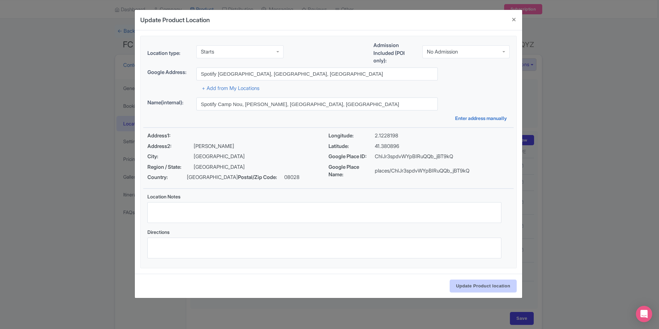  I want to click on span: Address2:, so click(171, 146).